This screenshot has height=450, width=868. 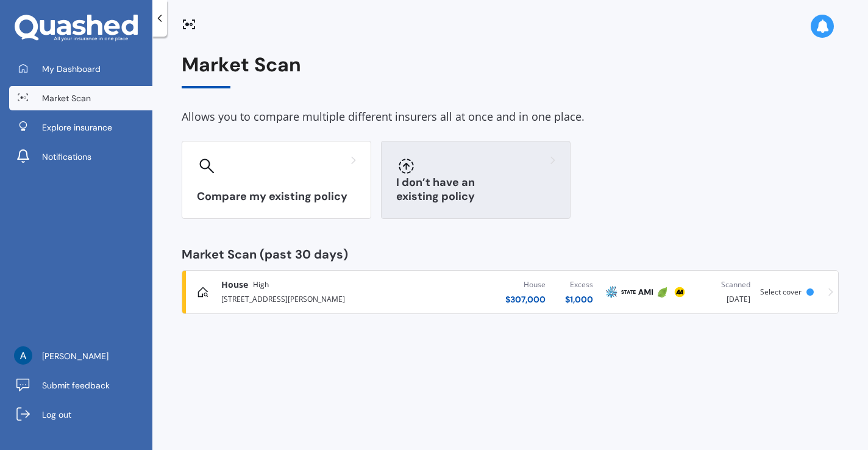 What do you see at coordinates (579, 285) in the screenshot?
I see `div: Excess` at bounding box center [579, 285].